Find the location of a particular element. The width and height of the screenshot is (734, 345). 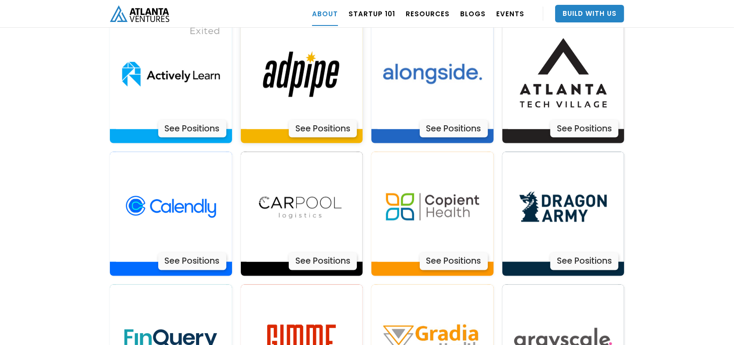

a: Startup 101 is located at coordinates (372, 14).